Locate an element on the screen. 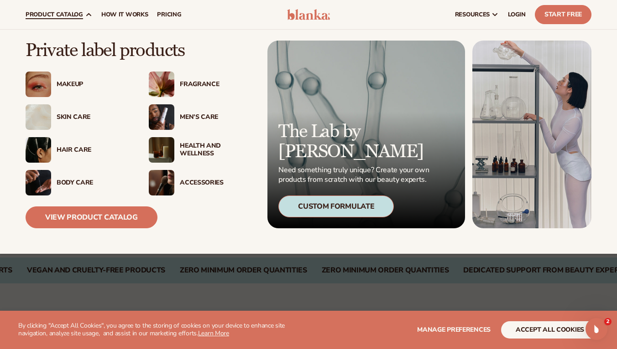  span: How It Works is located at coordinates (125, 15).